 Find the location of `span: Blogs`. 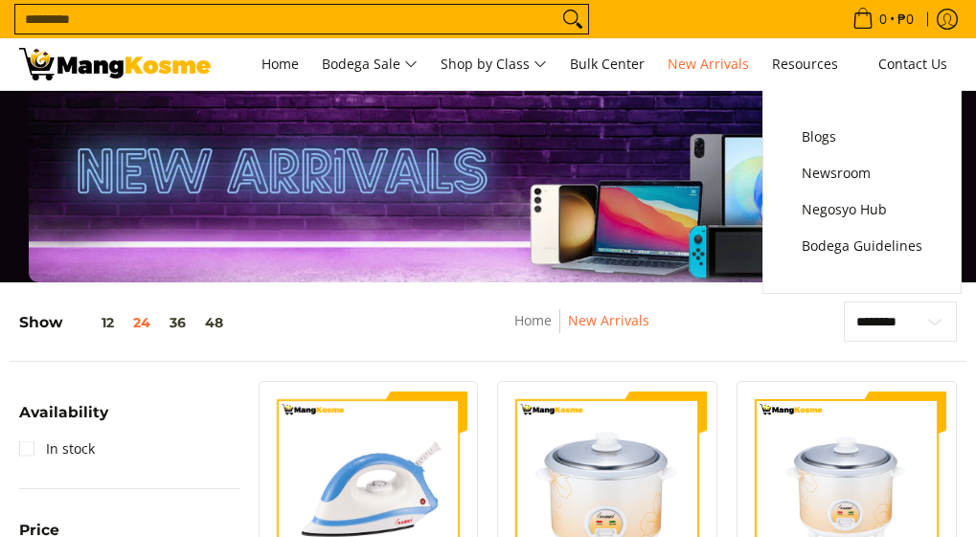

span: Blogs is located at coordinates (862, 137).